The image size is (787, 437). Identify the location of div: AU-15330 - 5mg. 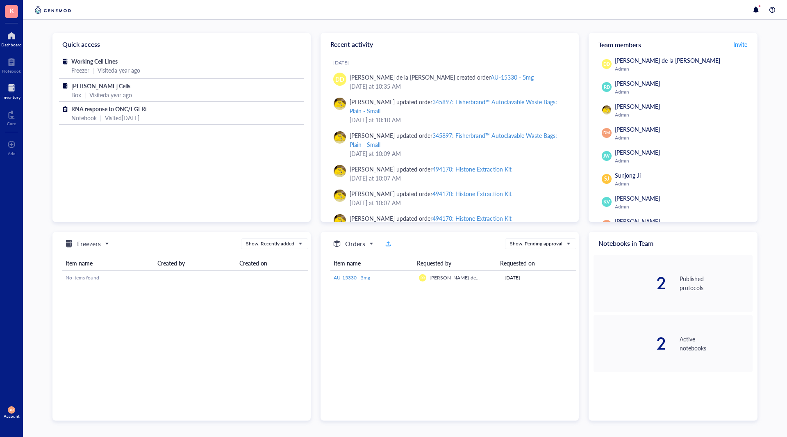
(512, 77).